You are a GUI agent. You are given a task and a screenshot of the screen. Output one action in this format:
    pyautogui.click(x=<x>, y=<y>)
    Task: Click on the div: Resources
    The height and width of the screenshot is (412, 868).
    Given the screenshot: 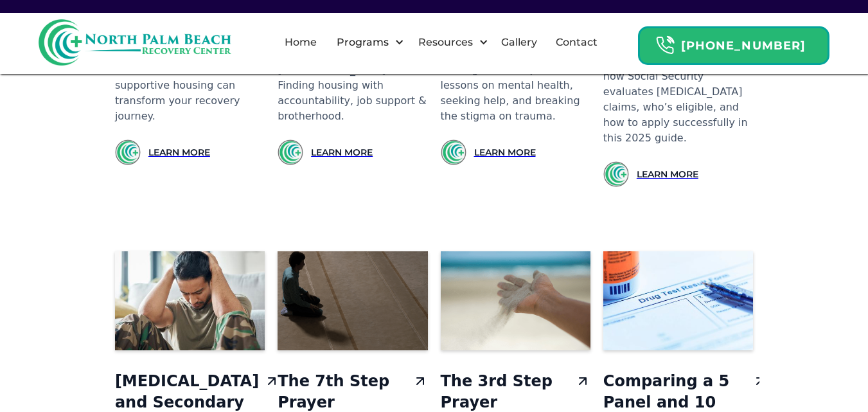 What is the action you would take?
    pyautogui.click(x=445, y=42)
    